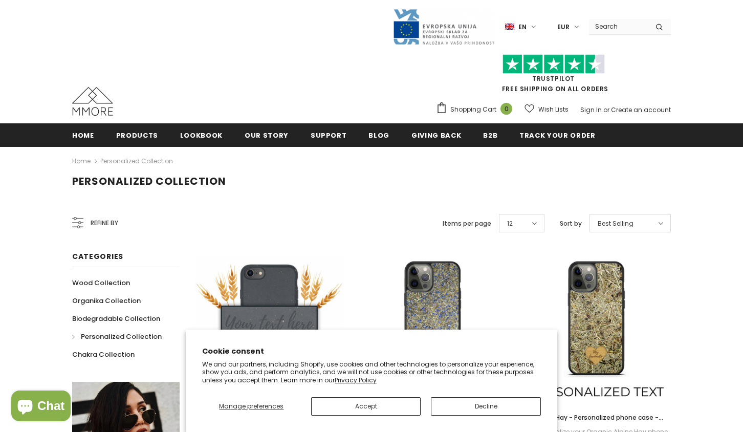 Image resolution: width=743 pixels, height=432 pixels. I want to click on a: Our Story, so click(267, 135).